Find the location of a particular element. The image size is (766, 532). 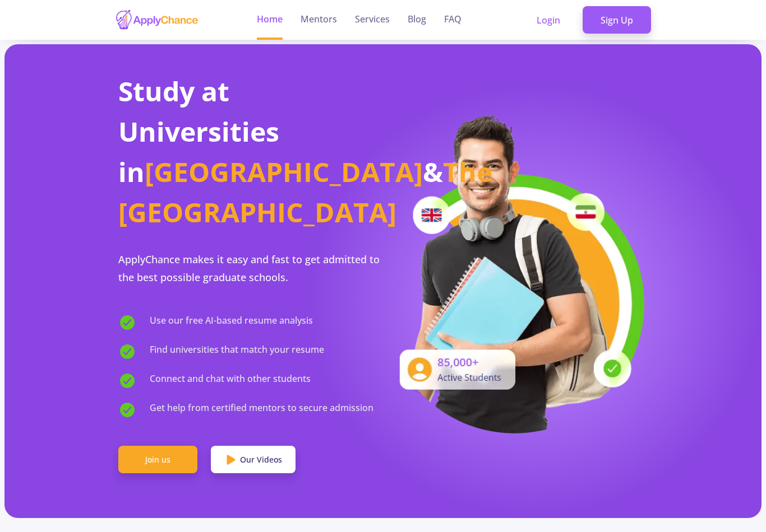

a: Login is located at coordinates (549, 20).